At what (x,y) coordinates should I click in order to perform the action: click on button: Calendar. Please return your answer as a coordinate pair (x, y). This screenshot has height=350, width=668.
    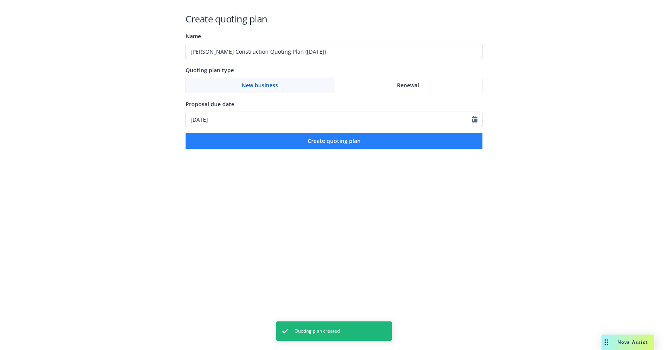
    Looking at the image, I should click on (475, 119).